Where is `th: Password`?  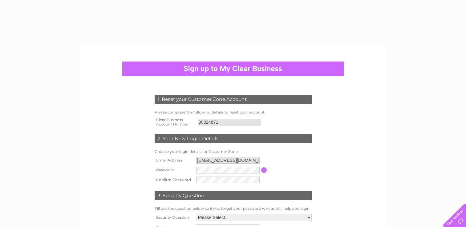 th: Password is located at coordinates (174, 170).